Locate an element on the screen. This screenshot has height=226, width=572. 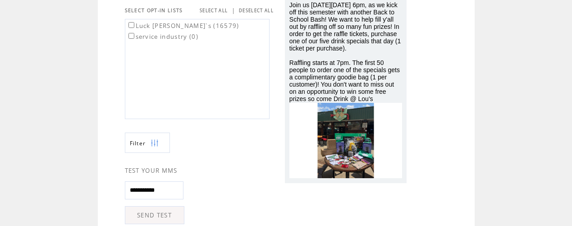
img: filters.png is located at coordinates (155, 143).